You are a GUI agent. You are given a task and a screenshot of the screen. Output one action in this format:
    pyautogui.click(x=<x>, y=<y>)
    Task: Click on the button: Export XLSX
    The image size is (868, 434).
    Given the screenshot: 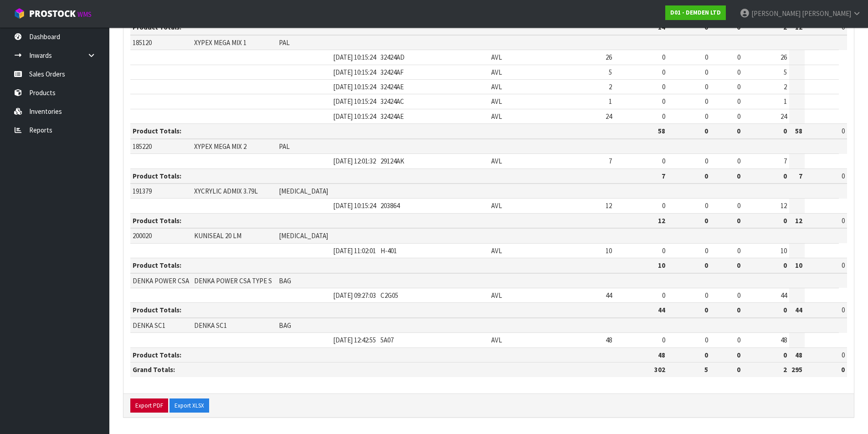 What is the action you would take?
    pyautogui.click(x=189, y=406)
    